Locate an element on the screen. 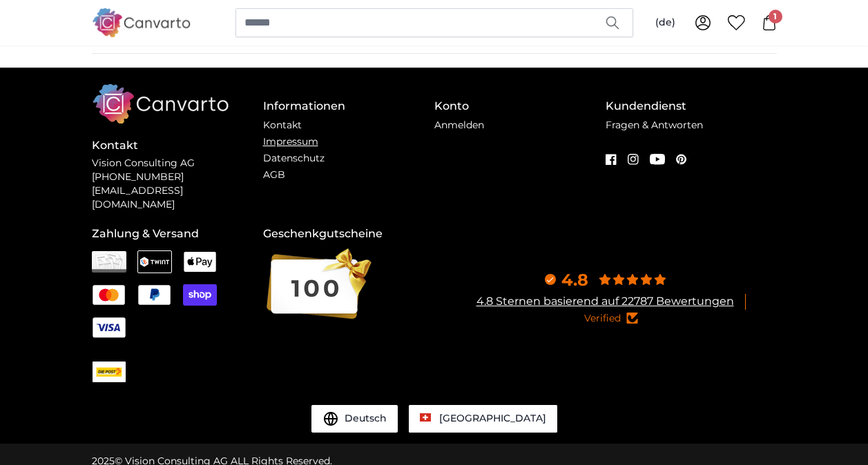 The width and height of the screenshot is (868, 465). span: 1 is located at coordinates (775, 17).